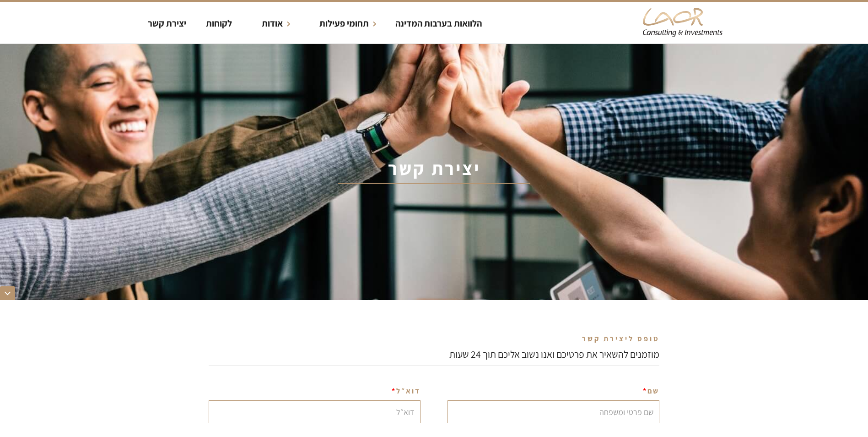  I want to click on input: שם פרטי ומשפחה, so click(554, 411).